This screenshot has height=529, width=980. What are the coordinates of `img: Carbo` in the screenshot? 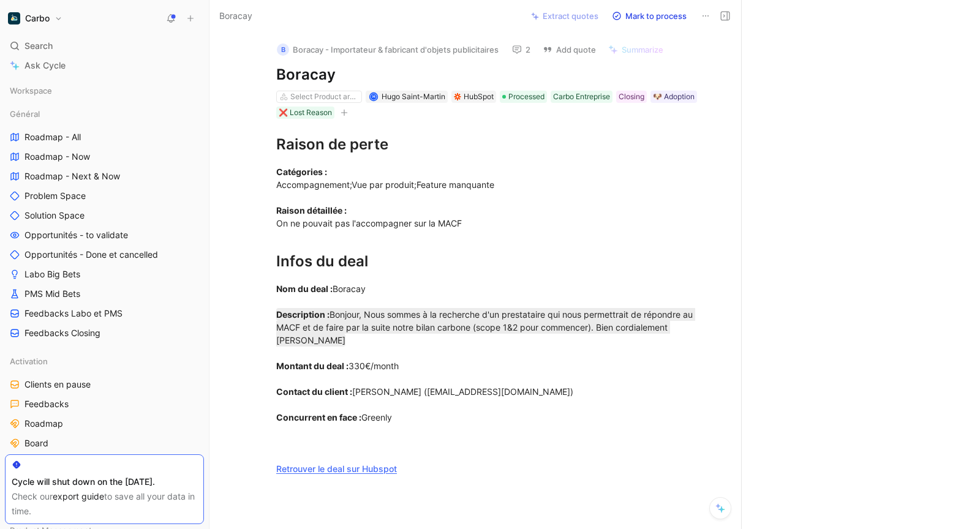 It's located at (15, 18).